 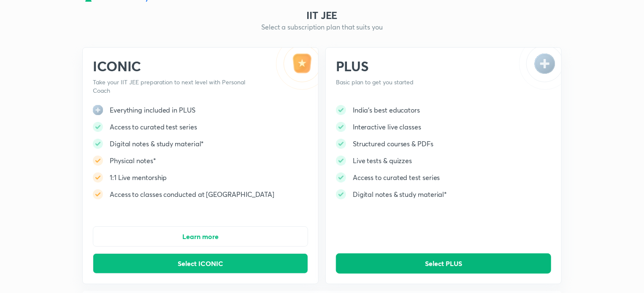 I want to click on h5: 1:1 Live mentorship, so click(x=138, y=177).